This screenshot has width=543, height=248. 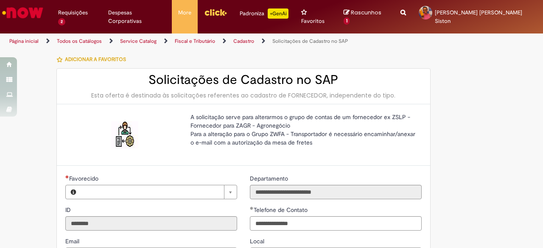 What do you see at coordinates (243, 80) in the screenshot?
I see `h2: Solicitações de Cadastro no SAP` at bounding box center [243, 80].